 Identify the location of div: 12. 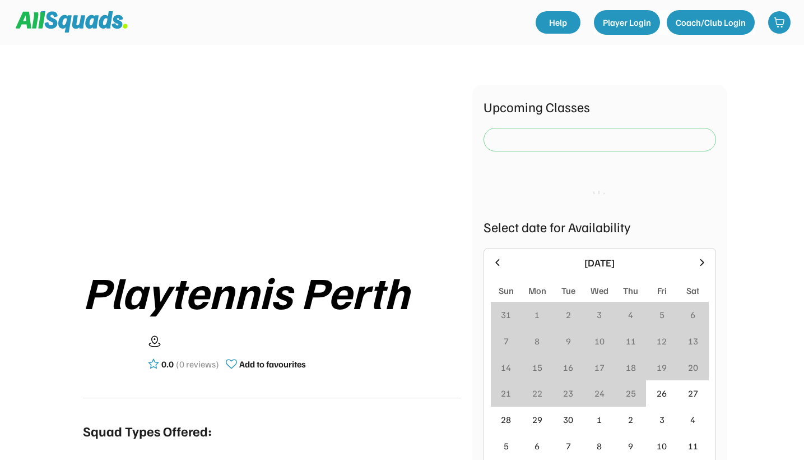
(662, 341).